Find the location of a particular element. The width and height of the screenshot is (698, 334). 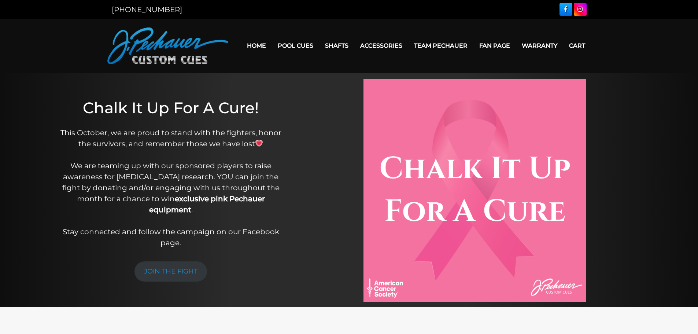

a: Accessories is located at coordinates (381, 45).